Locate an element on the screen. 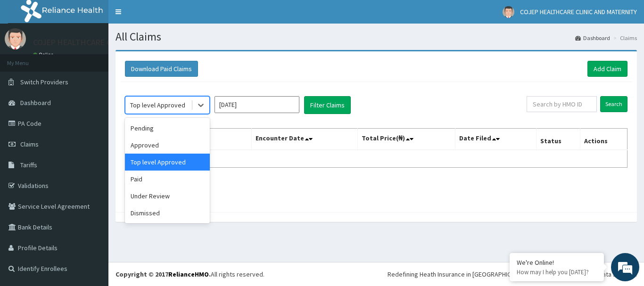  div: Paid is located at coordinates (167, 179).